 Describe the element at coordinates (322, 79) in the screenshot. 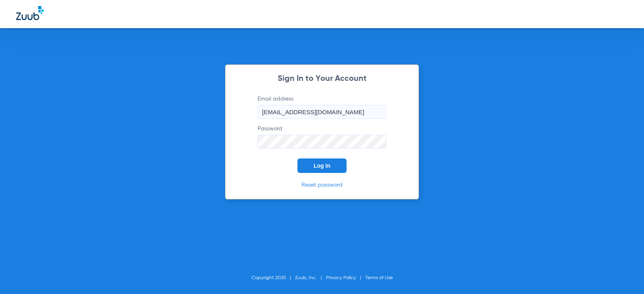

I see `h2: Sign In to Your Account` at that location.